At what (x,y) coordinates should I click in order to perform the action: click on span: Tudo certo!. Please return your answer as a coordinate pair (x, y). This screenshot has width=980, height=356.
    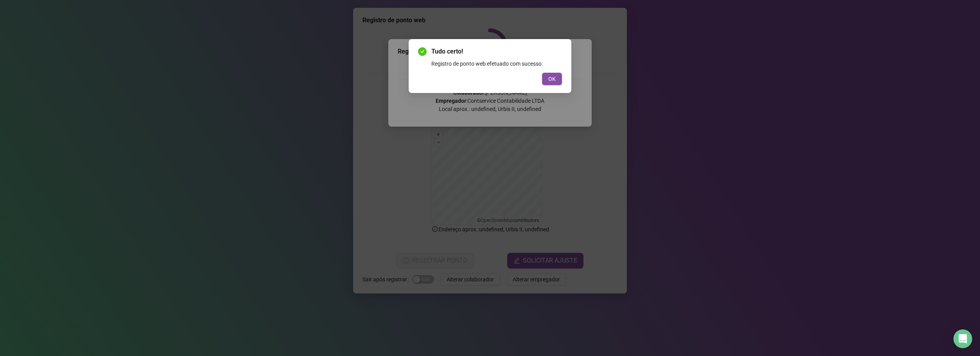
    Looking at the image, I should click on (497, 51).